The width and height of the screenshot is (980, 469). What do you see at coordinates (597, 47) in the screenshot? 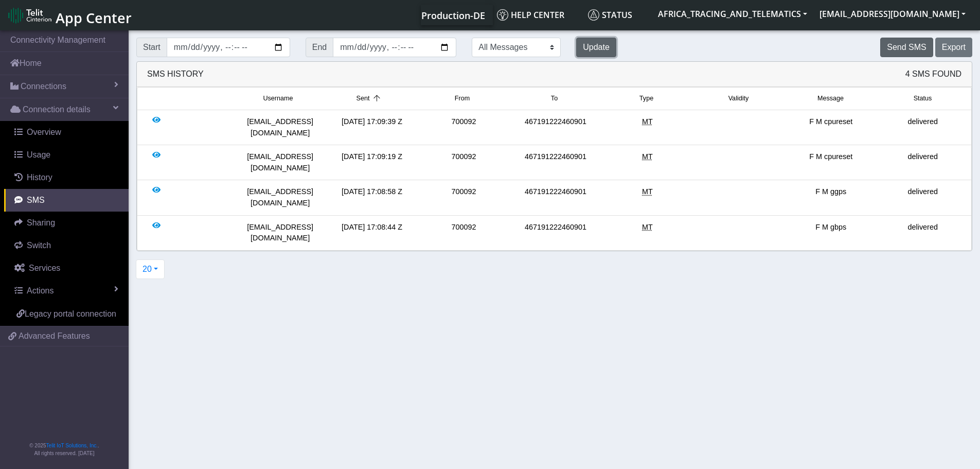
I see `button: Update` at bounding box center [597, 47].